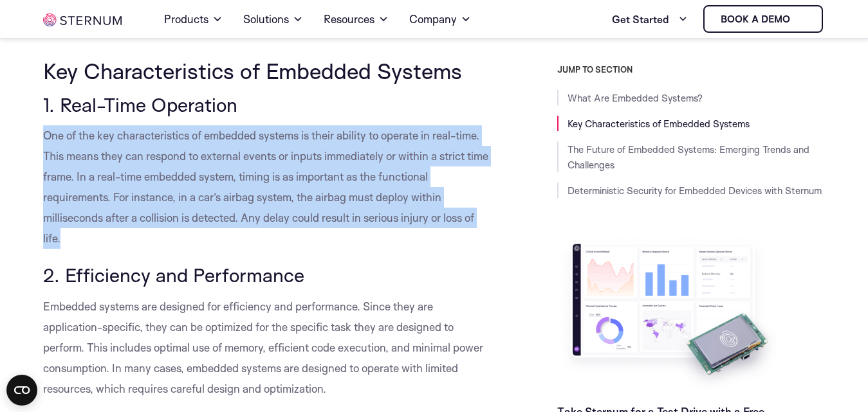  Describe the element at coordinates (356, 20) in the screenshot. I see `a: Resources` at that location.